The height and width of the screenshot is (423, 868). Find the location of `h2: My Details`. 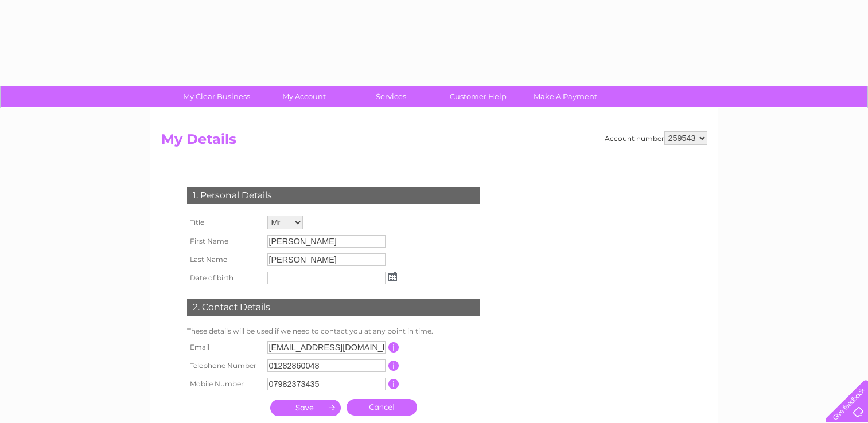

h2: My Details is located at coordinates (434, 142).